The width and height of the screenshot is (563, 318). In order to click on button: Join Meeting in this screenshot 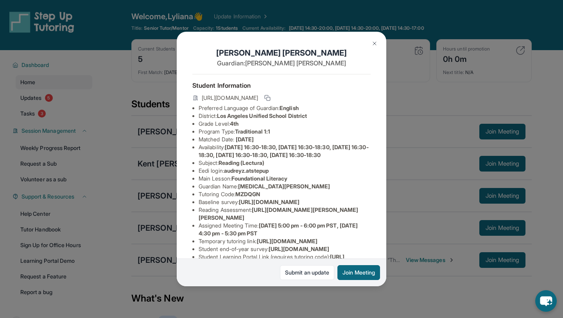, I will do `click(359, 272)`.